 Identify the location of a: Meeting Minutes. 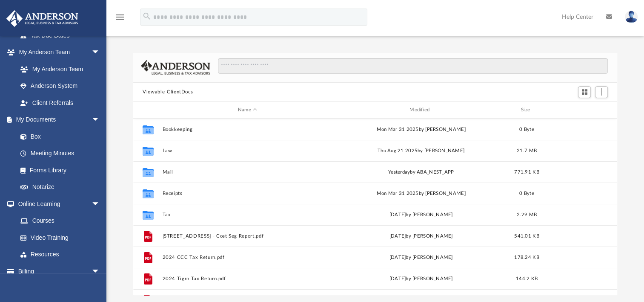
(60, 153).